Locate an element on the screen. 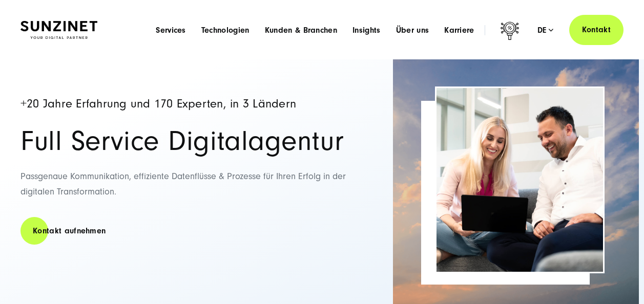 This screenshot has height=304, width=644. div: de is located at coordinates (546, 30).